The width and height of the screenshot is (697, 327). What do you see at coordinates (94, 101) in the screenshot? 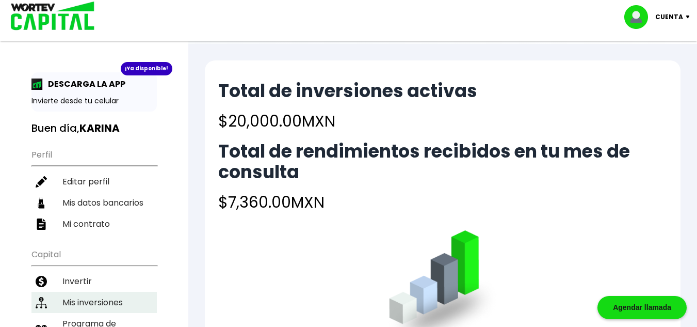
I see `p: Invierte desde tu celular` at bounding box center [94, 101].